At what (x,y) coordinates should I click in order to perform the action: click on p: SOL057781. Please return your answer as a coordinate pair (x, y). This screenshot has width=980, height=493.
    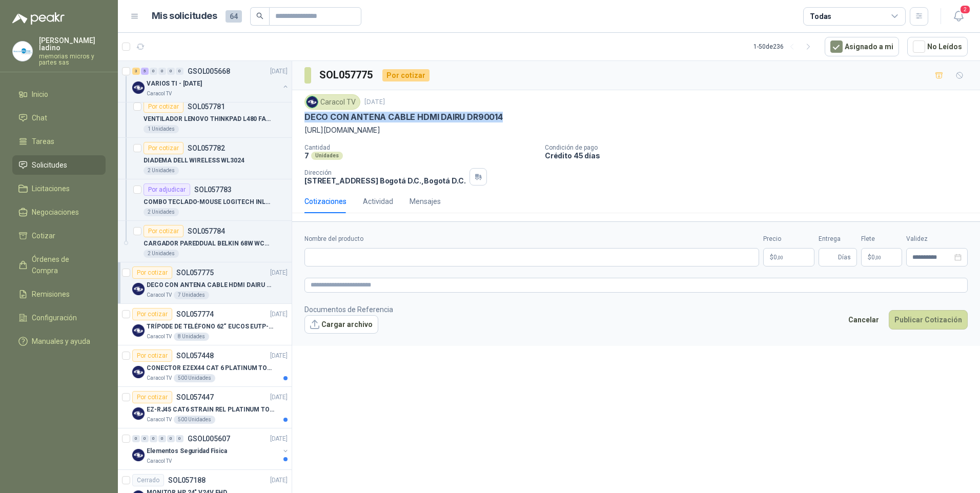
    Looking at the image, I should click on (206, 106).